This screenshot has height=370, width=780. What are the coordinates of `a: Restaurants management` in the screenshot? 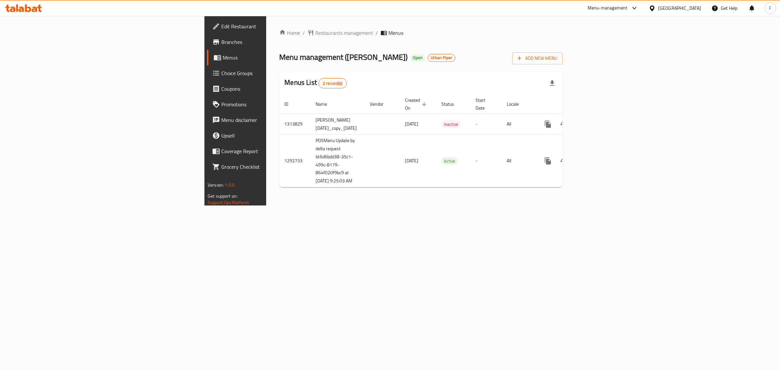 It's located at (340, 33).